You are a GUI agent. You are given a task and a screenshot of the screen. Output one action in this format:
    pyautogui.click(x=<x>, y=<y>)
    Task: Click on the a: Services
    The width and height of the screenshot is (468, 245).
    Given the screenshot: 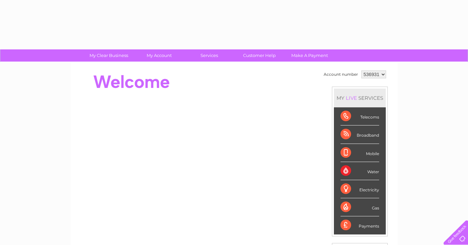 What is the action you would take?
    pyautogui.click(x=209, y=55)
    